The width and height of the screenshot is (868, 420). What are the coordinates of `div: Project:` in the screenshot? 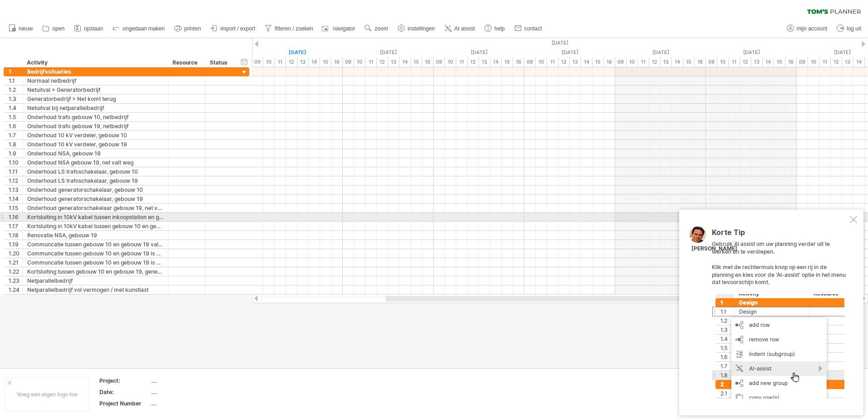 It's located at (124, 380).